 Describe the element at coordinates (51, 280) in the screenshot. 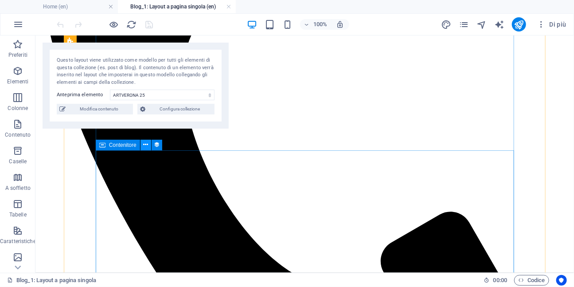

I see `a: Fai clic per annullare la selezione. Doppio clic per aprire le pagine` at that location.